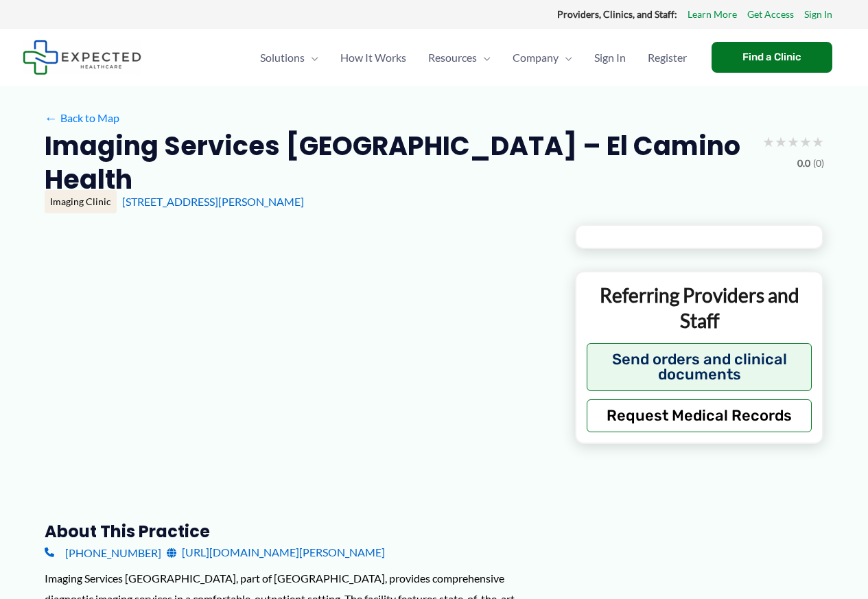 This screenshot has height=599, width=868. I want to click on a: ←Back to Map, so click(82, 118).